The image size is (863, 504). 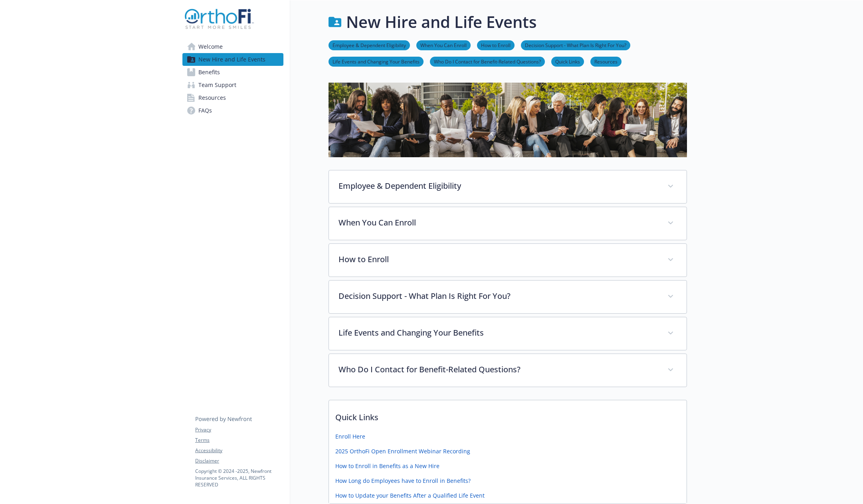 I want to click on a: When You Can Enroll, so click(x=444, y=45).